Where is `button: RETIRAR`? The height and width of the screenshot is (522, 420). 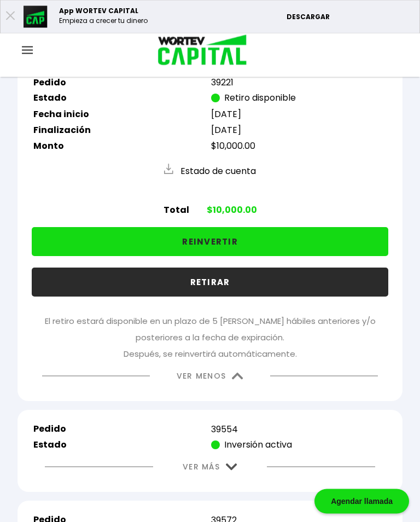
button: RETIRAR is located at coordinates (210, 283).